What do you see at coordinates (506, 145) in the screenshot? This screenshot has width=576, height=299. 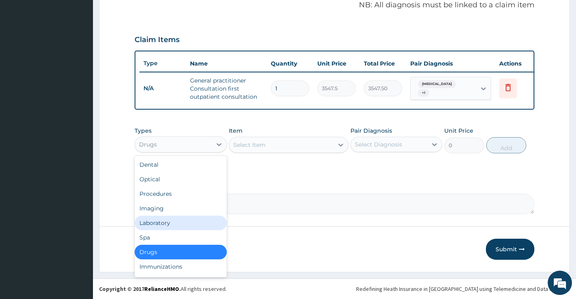 I see `button: Add` at bounding box center [506, 145].